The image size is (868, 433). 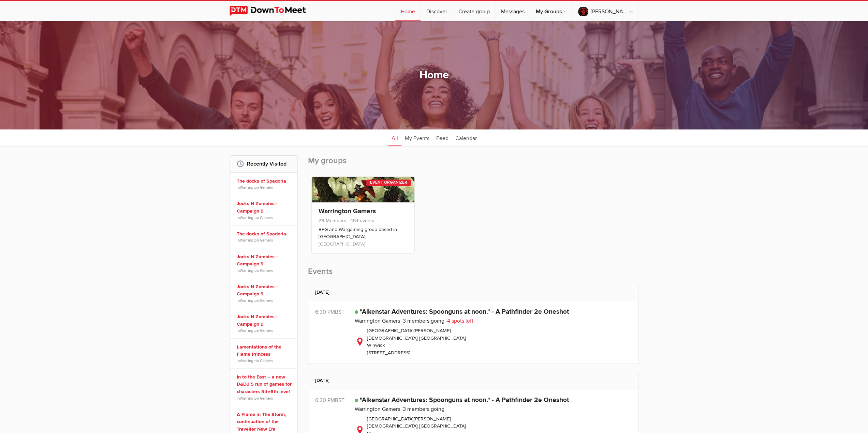 What do you see at coordinates (273, 11) in the screenshot?
I see `img: DownToMeet` at bounding box center [273, 11].